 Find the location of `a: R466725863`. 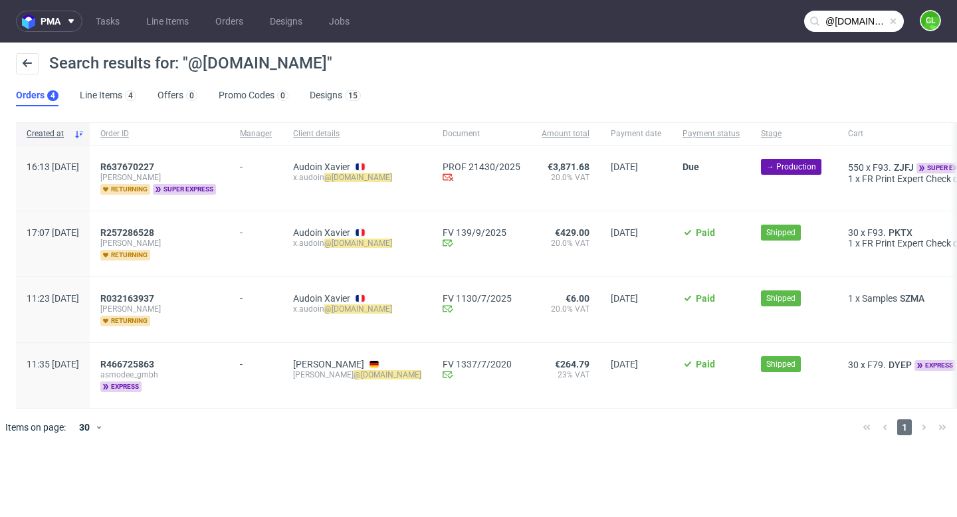

a: R466725863 is located at coordinates (128, 364).